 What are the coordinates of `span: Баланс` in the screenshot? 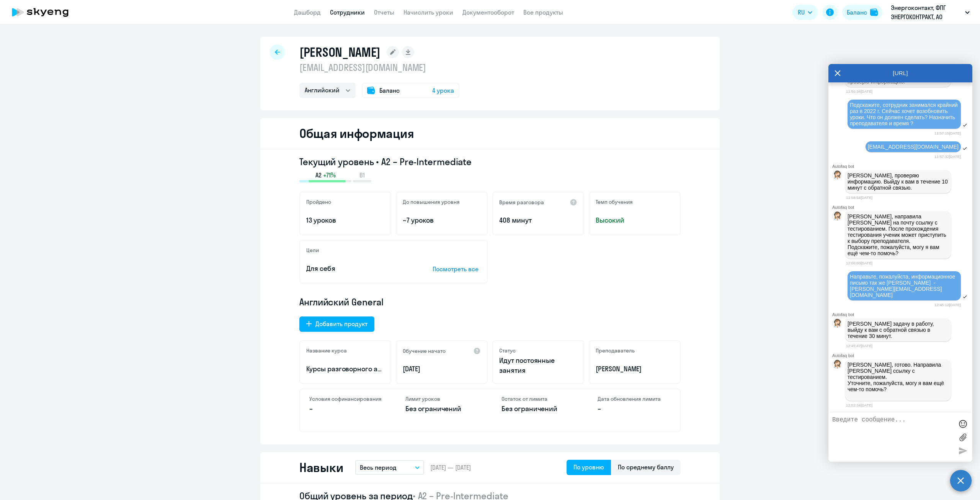 It's located at (389, 91).